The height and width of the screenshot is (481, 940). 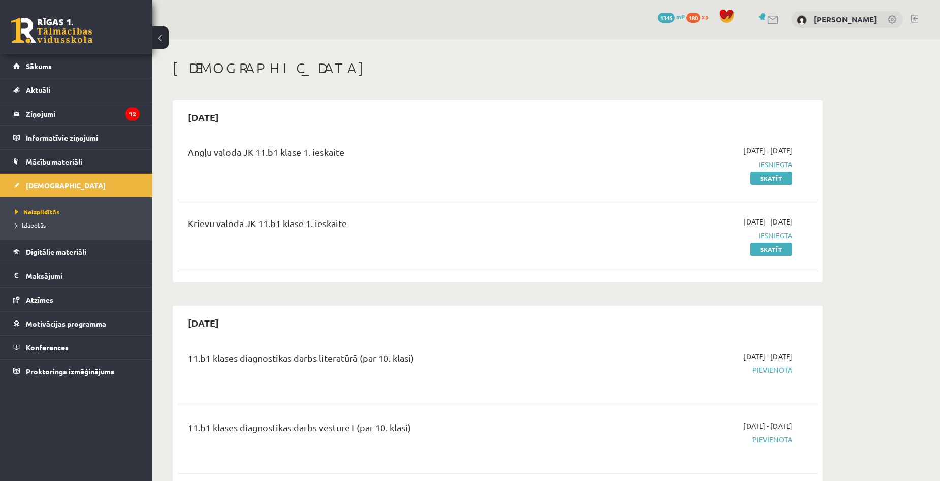 I want to click on a: Informatīvie ziņojumi, so click(x=76, y=138).